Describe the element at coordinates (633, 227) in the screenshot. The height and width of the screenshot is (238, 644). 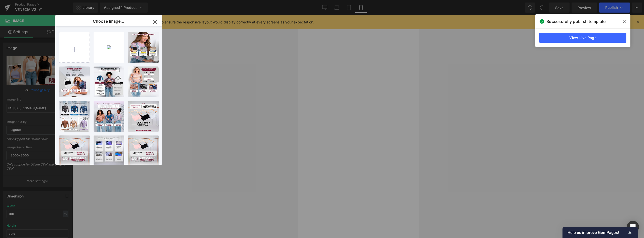
I see `div: Open Intercom Messenger` at that location.